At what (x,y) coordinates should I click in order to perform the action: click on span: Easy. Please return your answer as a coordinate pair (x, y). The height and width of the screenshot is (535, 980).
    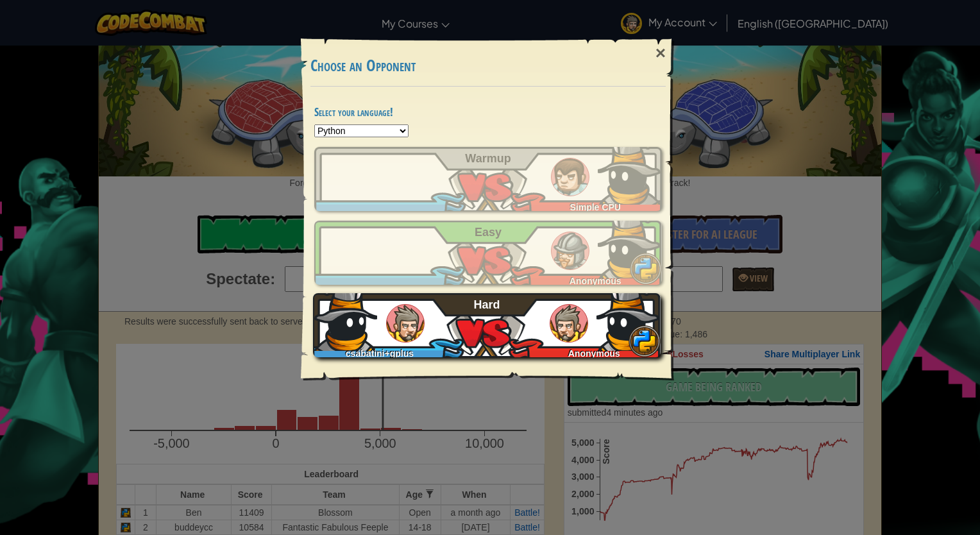
    Looking at the image, I should click on (488, 232).